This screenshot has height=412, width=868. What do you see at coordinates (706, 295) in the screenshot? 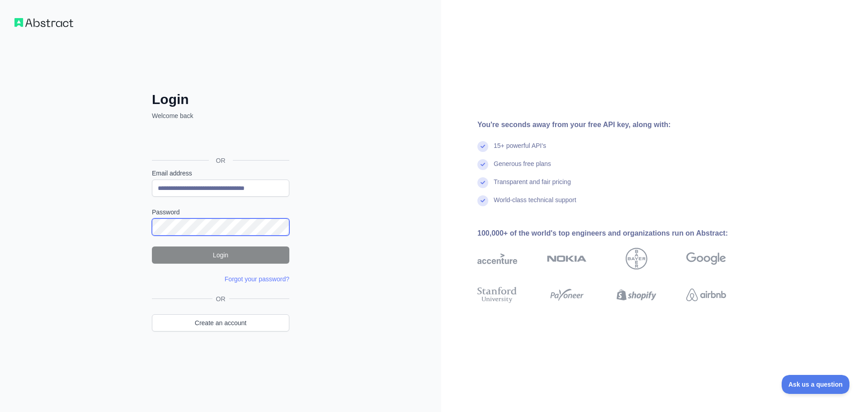
I see `img: airbnb` at bounding box center [706, 295].